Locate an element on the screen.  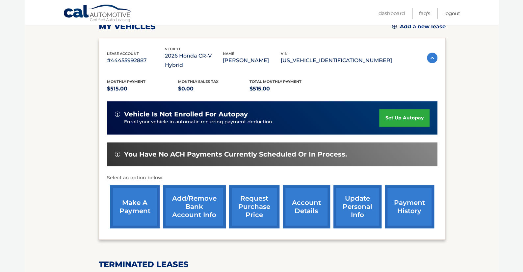
span: Monthly sales Tax is located at coordinates (198, 82).